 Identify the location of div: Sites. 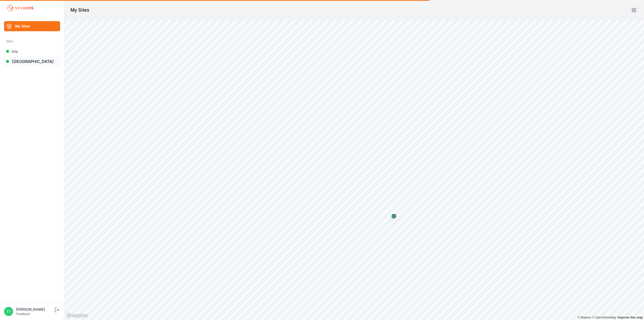
(32, 41).